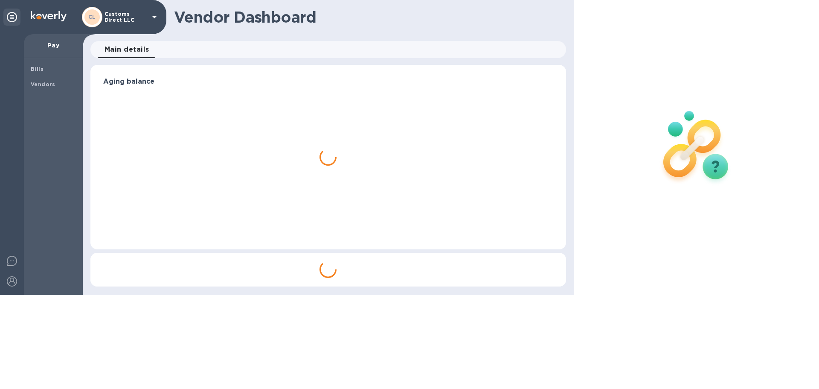  Describe the element at coordinates (37, 69) in the screenshot. I see `b: Bills` at that location.